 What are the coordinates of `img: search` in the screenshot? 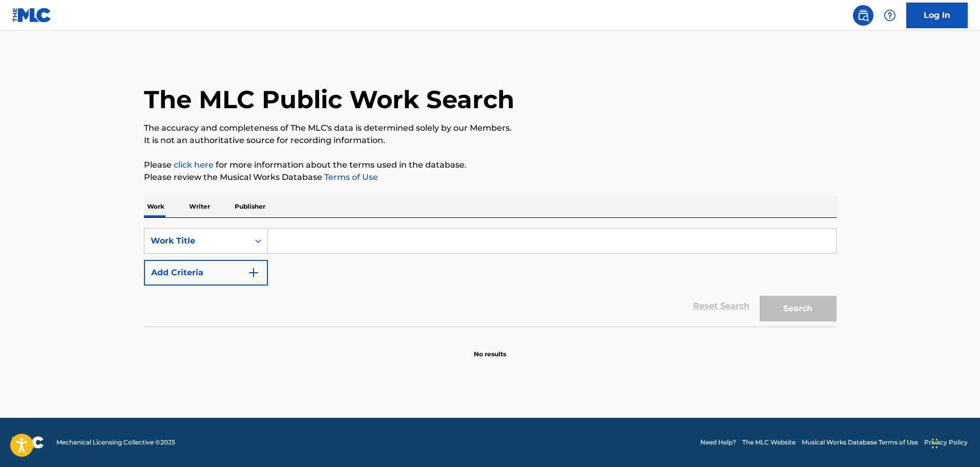 It's located at (863, 15).